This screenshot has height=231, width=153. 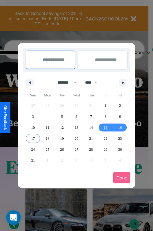 I want to click on span: 25, so click(x=47, y=150).